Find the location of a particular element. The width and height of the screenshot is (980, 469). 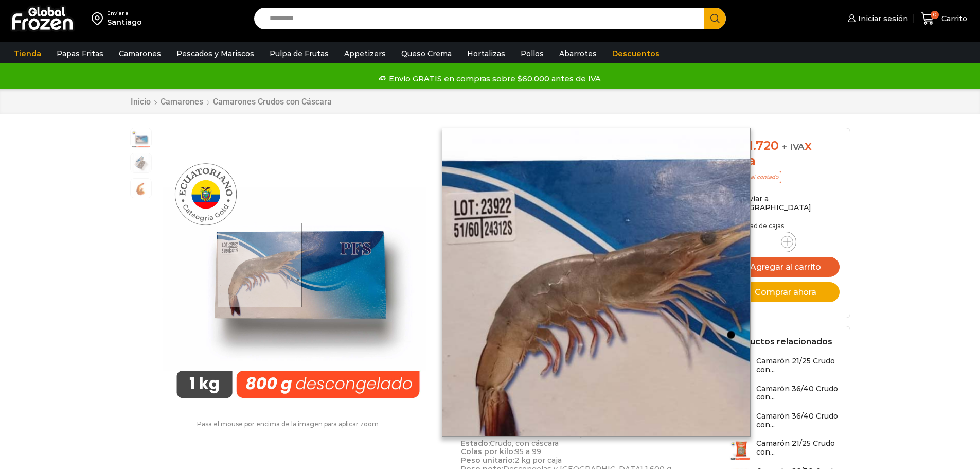

nav: Breadcrumb is located at coordinates (231, 101).